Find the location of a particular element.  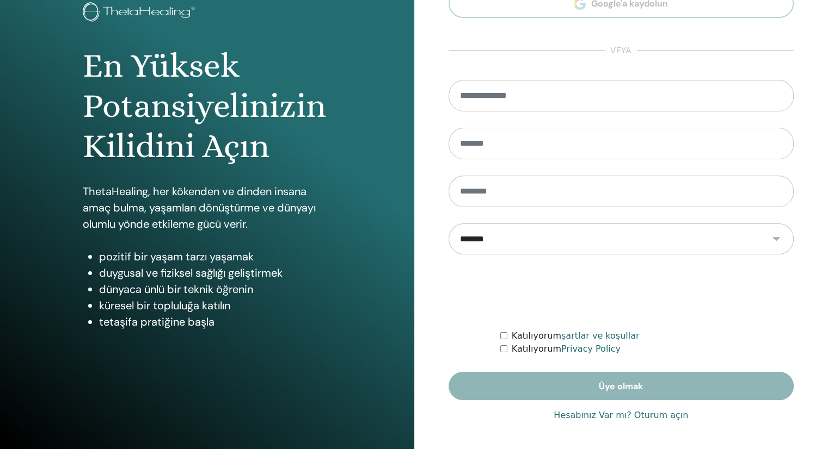

li: tetaşifa pratiğine başla is located at coordinates (215, 322).